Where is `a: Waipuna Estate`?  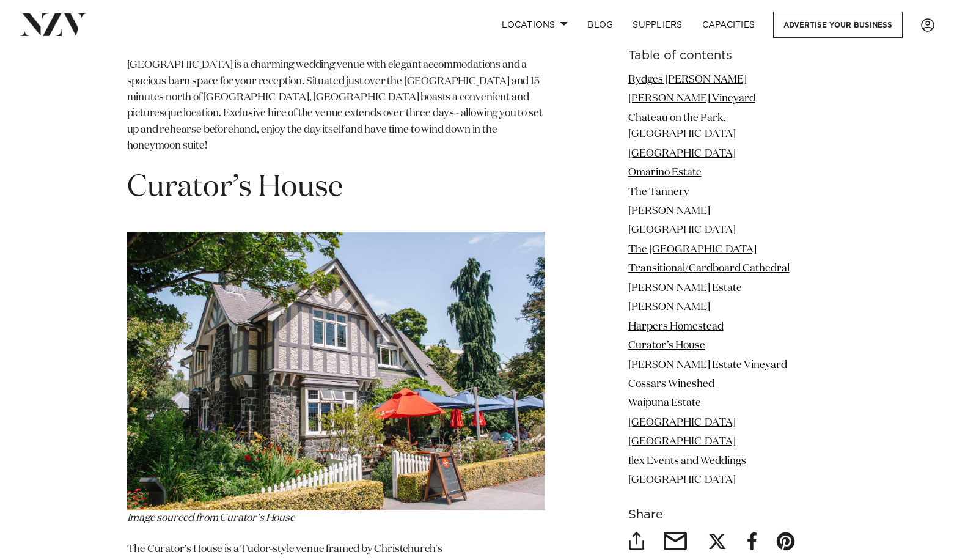 a: Waipuna Estate is located at coordinates (664, 403).